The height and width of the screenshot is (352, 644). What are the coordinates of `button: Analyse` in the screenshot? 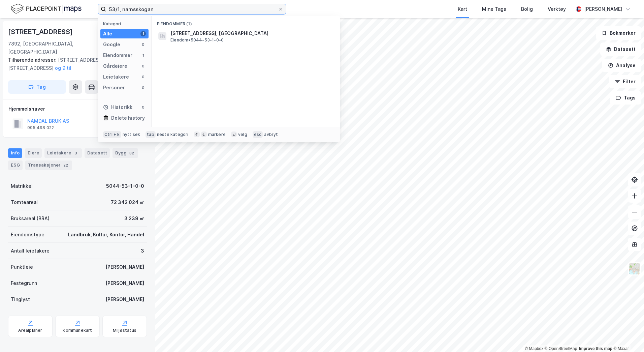 It's located at (622, 65).